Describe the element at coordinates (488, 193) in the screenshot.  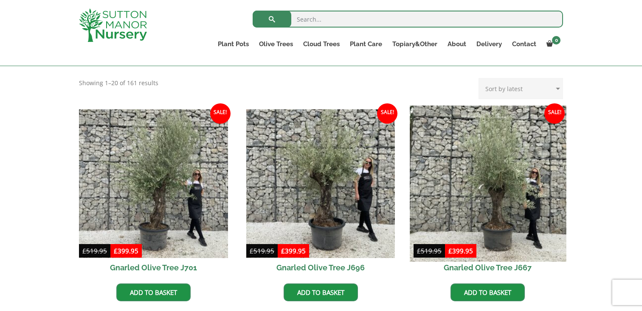
I see `a: Sale! Gnarled Olive Tree J667` at that location.